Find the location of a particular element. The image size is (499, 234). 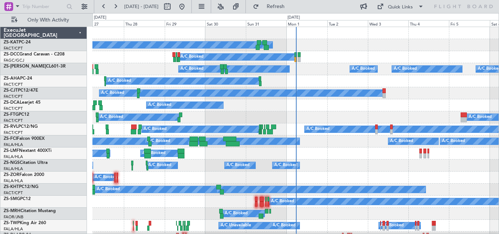

a: ZS-LMFNextant 400XTi is located at coordinates (27, 151).